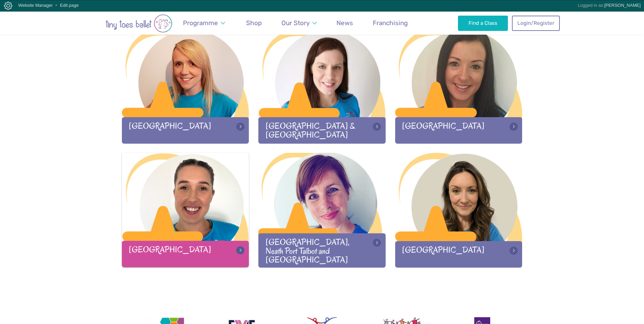 This screenshot has height=324, width=644. What do you see at coordinates (139, 23) in the screenshot?
I see `a: Go to home page` at bounding box center [139, 23].